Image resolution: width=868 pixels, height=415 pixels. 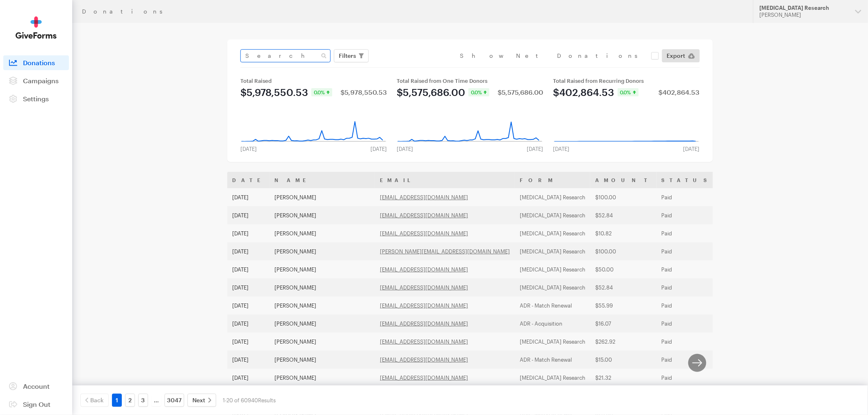 What do you see at coordinates (687, 180) in the screenshot?
I see `th: Status` at bounding box center [687, 180].